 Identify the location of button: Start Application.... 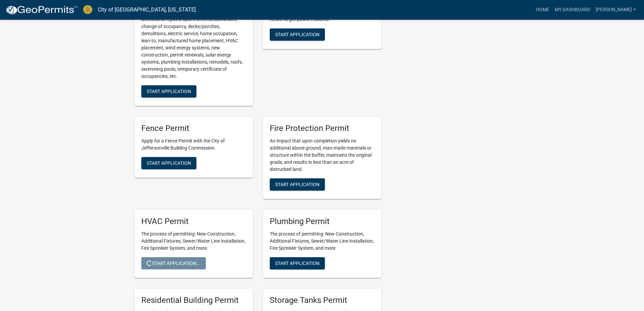
(173, 263).